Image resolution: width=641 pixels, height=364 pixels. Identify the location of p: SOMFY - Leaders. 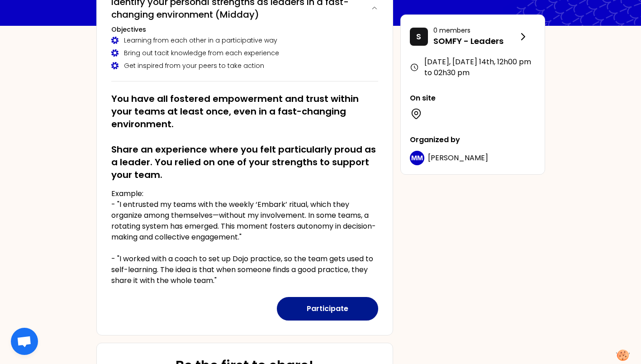
(475, 41).